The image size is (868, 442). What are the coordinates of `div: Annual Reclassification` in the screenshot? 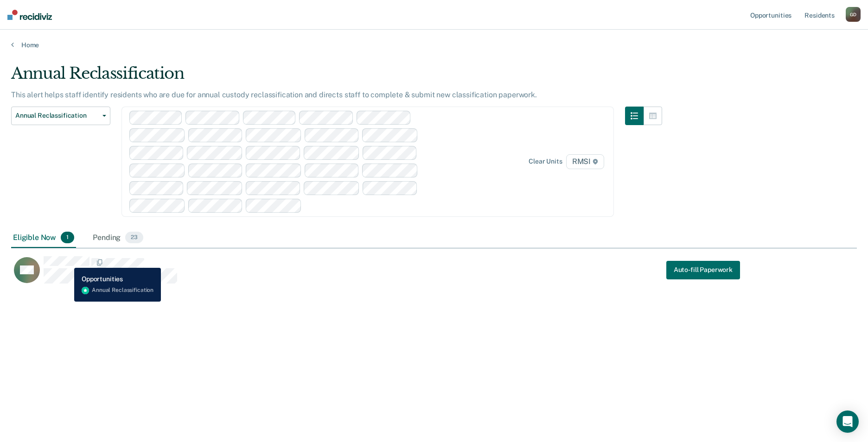 It's located at (336, 77).